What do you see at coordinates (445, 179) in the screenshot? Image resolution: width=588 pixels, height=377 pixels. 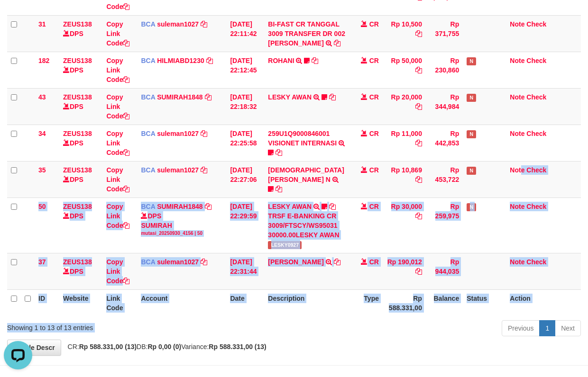 I see `td: Rp 453,722` at bounding box center [445, 179].